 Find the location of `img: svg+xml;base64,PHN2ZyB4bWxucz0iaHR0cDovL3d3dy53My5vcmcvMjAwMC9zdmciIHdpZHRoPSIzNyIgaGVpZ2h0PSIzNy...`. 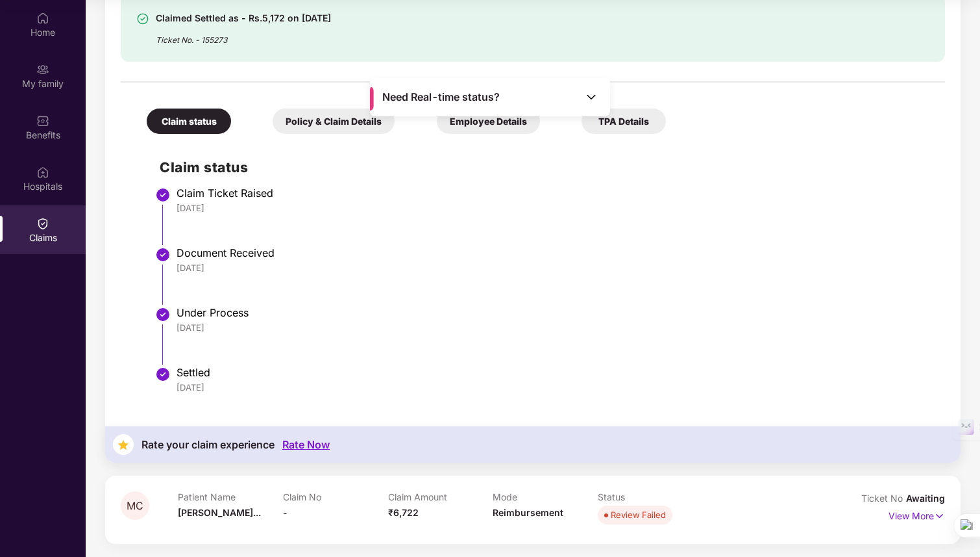

img: svg+xml;base64,PHN2ZyB4bWxucz0iaHR0cDovL3d3dy53My5vcmcvMjAwMC9zdmciIHdpZHRoPSIzNyIgaGVpZ2h0PSIzNy... is located at coordinates (123, 444).